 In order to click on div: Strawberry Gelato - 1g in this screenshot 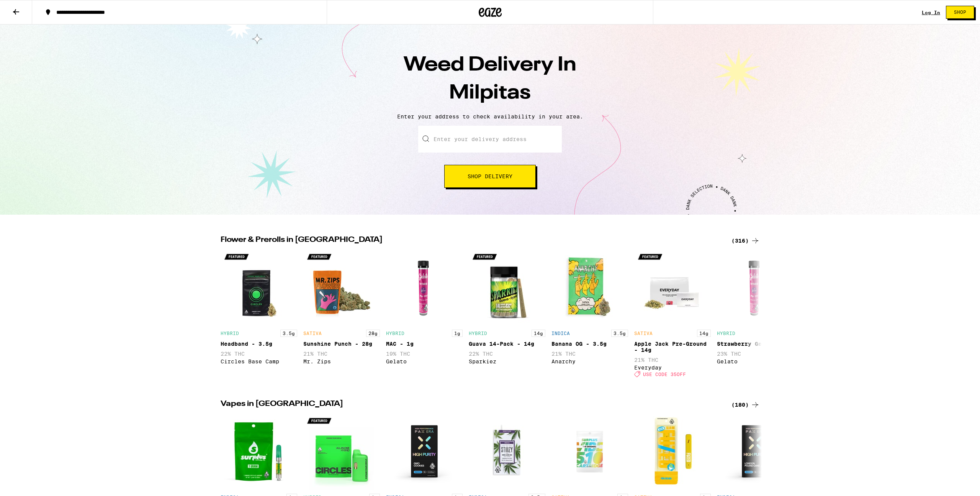, I will do `click(755, 344)`.